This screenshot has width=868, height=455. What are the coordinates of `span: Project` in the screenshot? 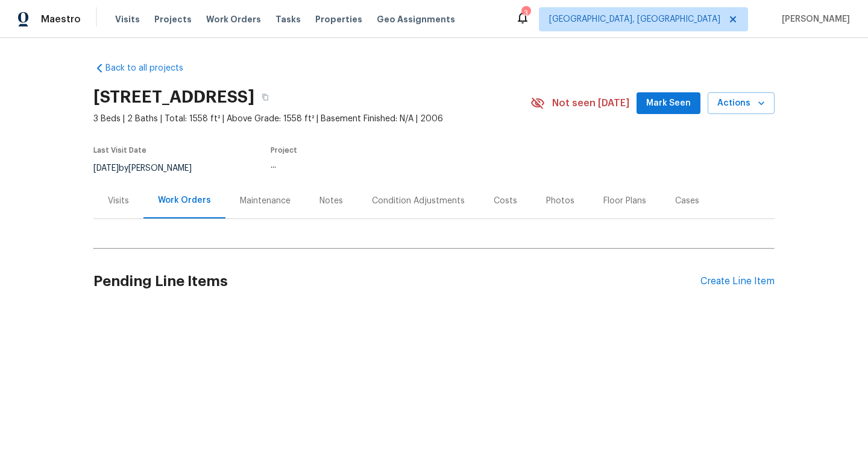 It's located at (284, 150).